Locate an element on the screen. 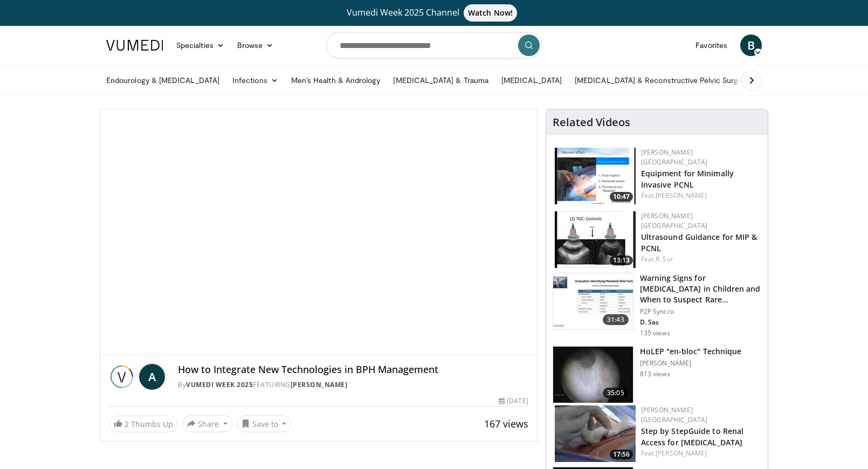 This screenshot has width=868, height=469. span: Watch Now! is located at coordinates (490, 13).